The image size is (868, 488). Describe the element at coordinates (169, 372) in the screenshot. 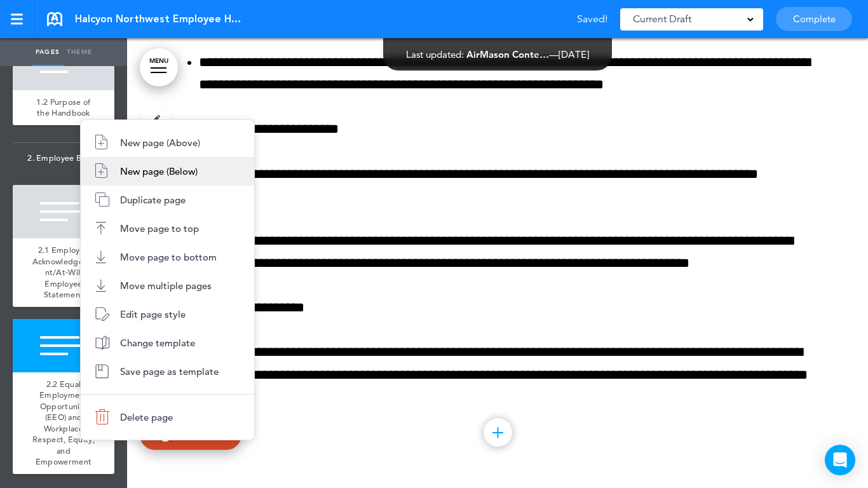

I see `span: Save page as template` at that location.